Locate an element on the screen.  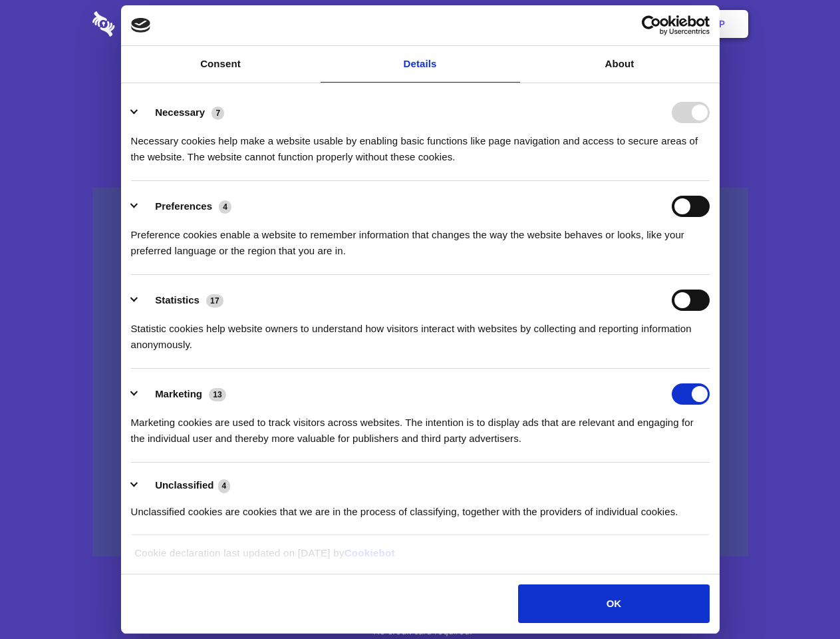
button: OK is located at coordinates (613, 604).